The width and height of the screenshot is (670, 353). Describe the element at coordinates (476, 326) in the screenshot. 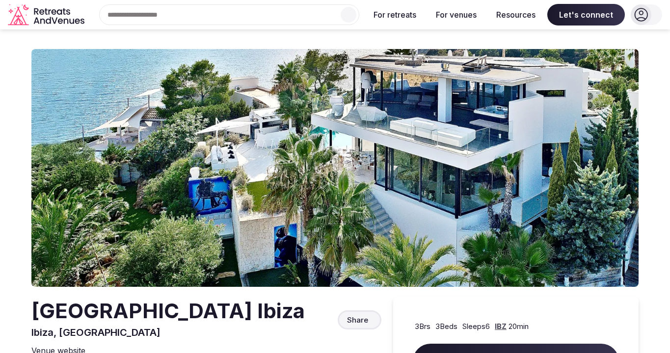

I see `span: Sleeps 6` at that location.